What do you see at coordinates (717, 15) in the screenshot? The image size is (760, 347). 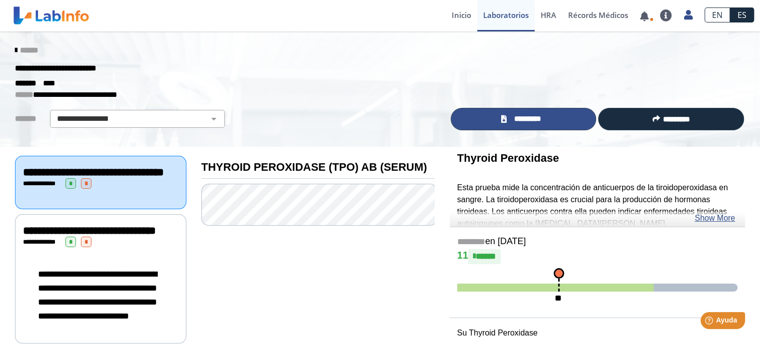 I see `a: EN` at bounding box center [717, 15].